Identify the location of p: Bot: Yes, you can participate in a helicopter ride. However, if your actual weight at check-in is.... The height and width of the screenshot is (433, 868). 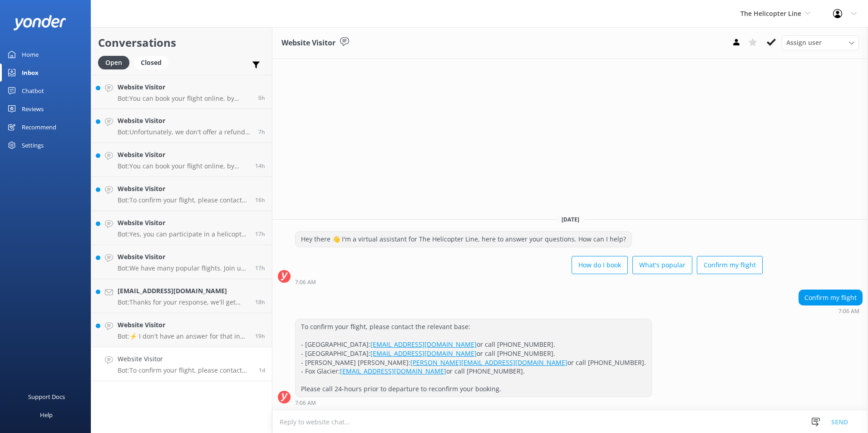
(183, 235).